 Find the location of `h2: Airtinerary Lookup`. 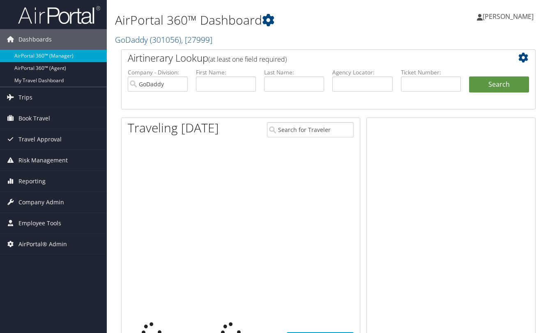

h2: Airtinerary Lookup is located at coordinates (311, 58).